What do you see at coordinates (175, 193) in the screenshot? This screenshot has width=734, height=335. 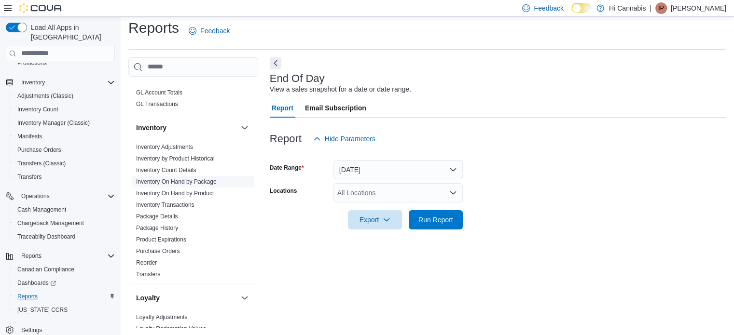 I see `span: Inventory On Hand by Product` at bounding box center [175, 193].